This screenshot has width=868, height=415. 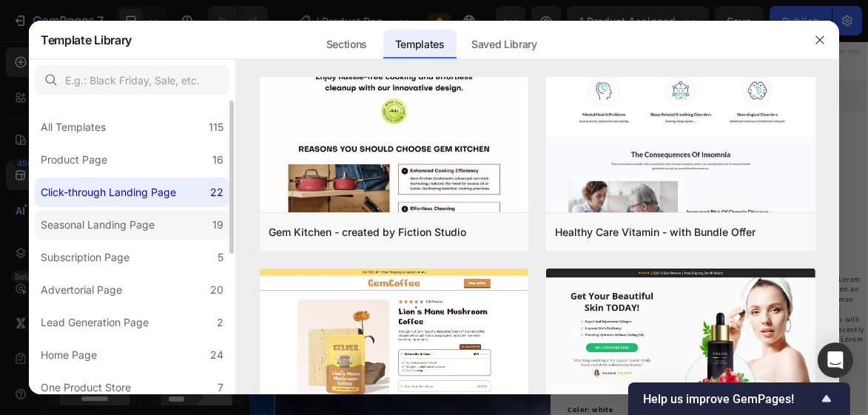 What do you see at coordinates (86, 388) in the screenshot?
I see `div: One Product Store` at bounding box center [86, 388].